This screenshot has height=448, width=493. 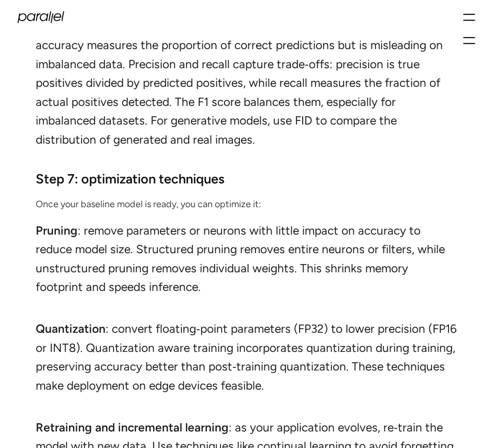 What do you see at coordinates (41, 17) in the screenshot?
I see `a: home` at bounding box center [41, 17].